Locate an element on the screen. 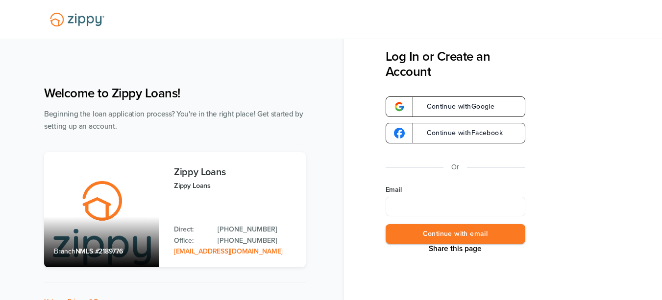  h1: Welcome to Zippy Loans! is located at coordinates (175, 93).